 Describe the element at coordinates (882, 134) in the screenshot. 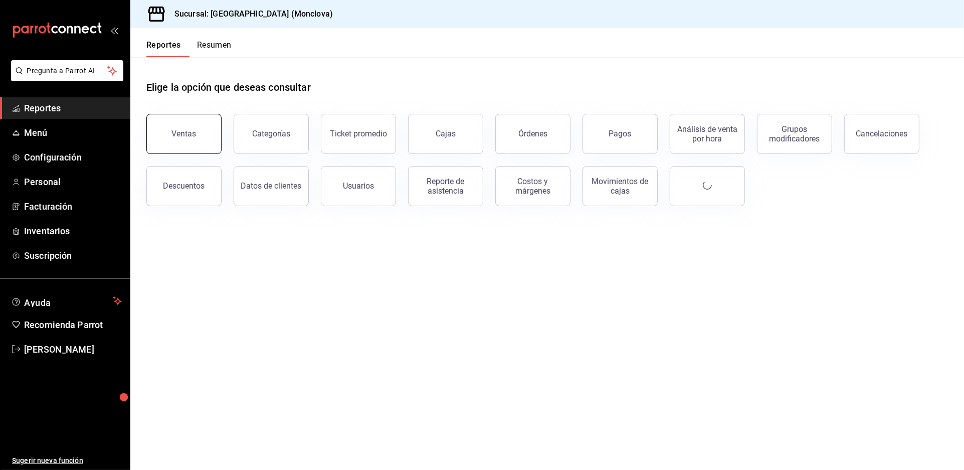

I see `button: Cancelaciones` at that location.